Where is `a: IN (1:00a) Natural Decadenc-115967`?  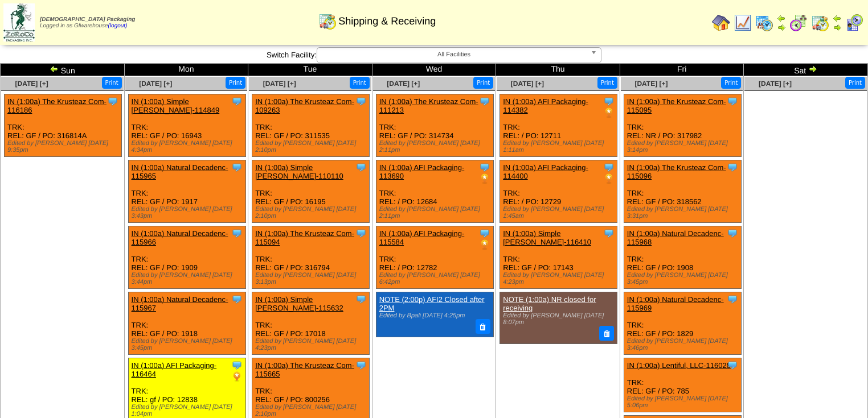
a: IN (1:00a) Natural Decadenc-115967 is located at coordinates (181, 304).